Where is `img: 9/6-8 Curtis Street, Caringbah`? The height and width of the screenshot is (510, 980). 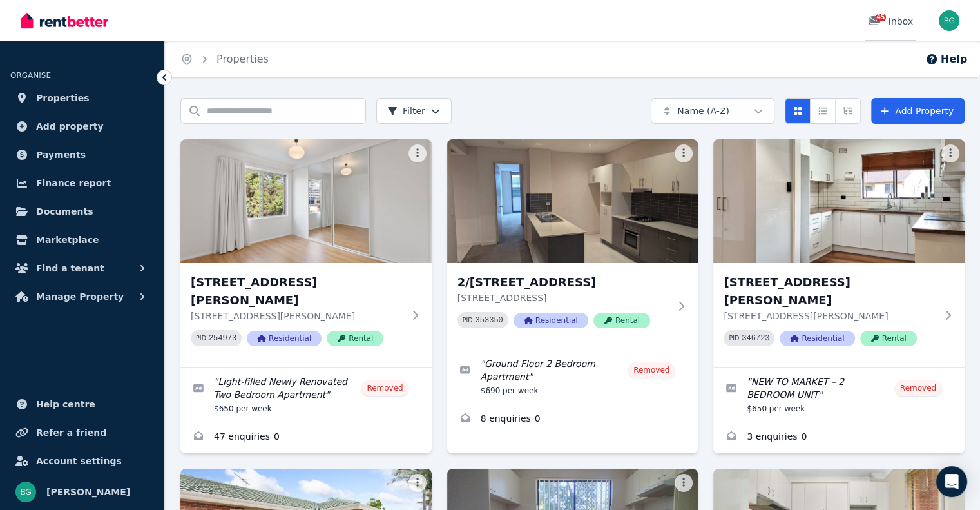 img: 9/6-8 Curtis Street, Caringbah is located at coordinates (839, 201).